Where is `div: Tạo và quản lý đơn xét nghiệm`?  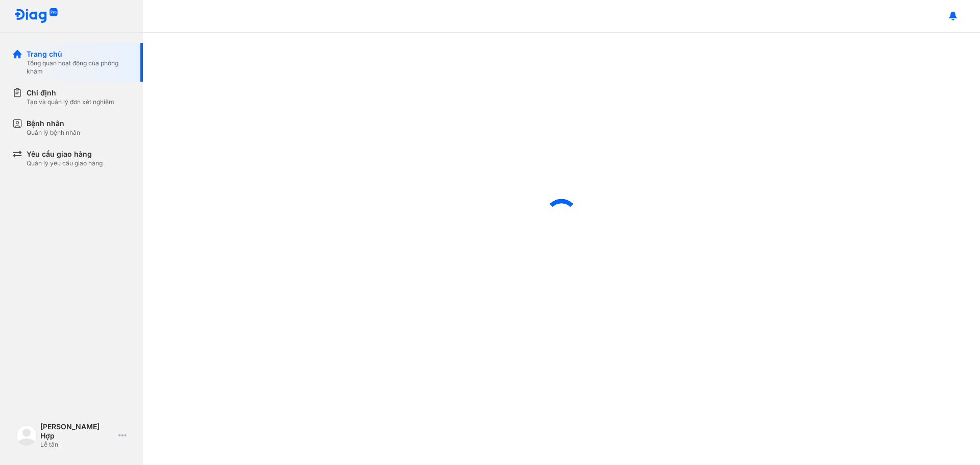
div: Tạo và quản lý đơn xét nghiệm is located at coordinates (71, 102).